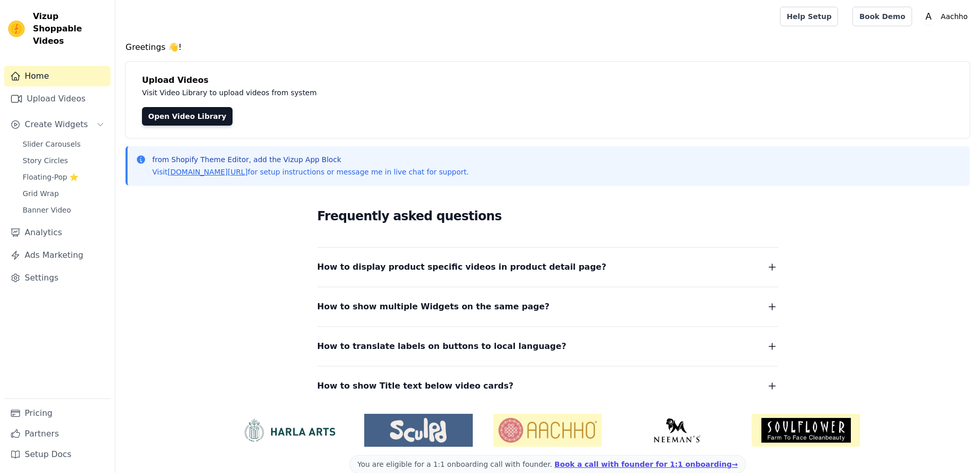 The image size is (980, 473). Describe the element at coordinates (548, 80) in the screenshot. I see `h4: Upload Videos` at that location.